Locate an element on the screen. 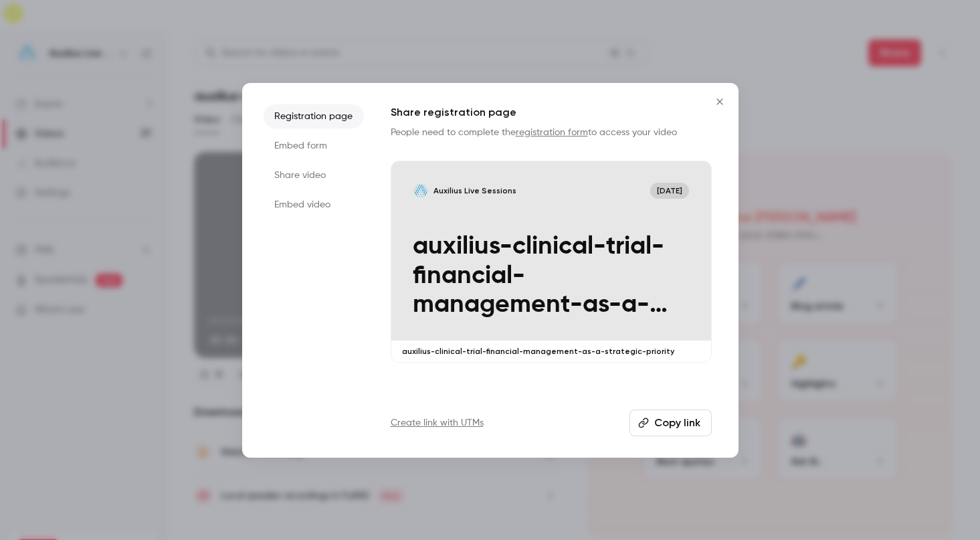 The height and width of the screenshot is (540, 980). button: Close is located at coordinates (720, 101).